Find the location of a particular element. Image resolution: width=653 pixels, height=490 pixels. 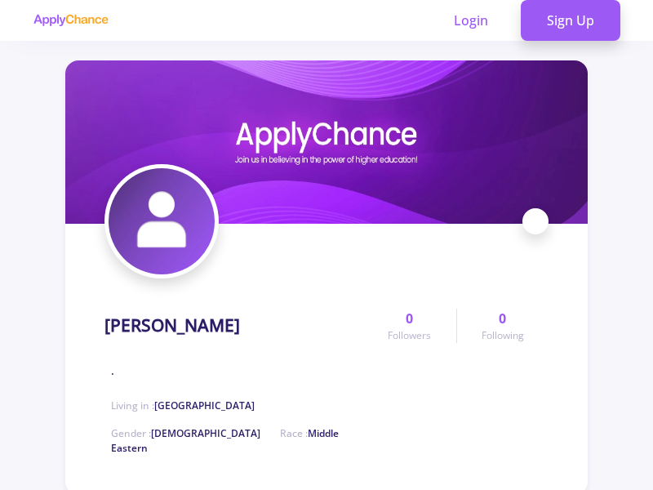

span: Followers is located at coordinates (409, 336).